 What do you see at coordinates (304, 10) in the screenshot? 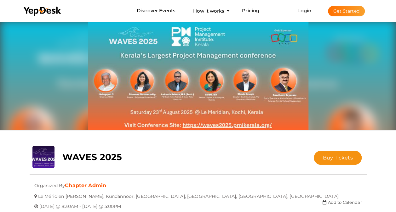
I see `a: Login` at bounding box center [304, 10].